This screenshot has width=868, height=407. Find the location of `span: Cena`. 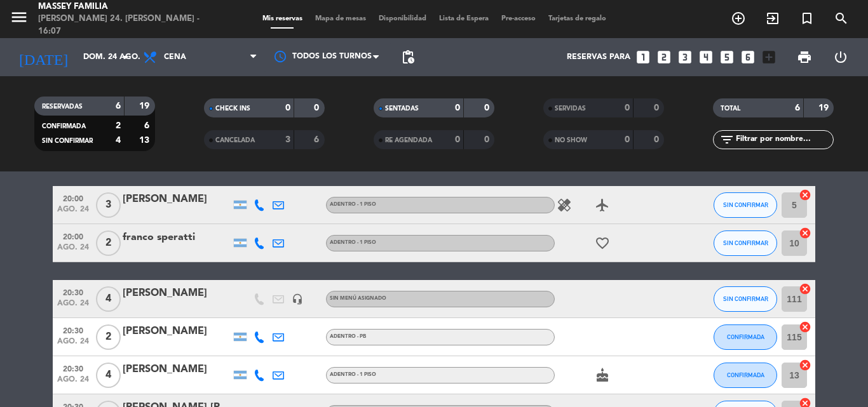

span: Cena is located at coordinates (175, 57).